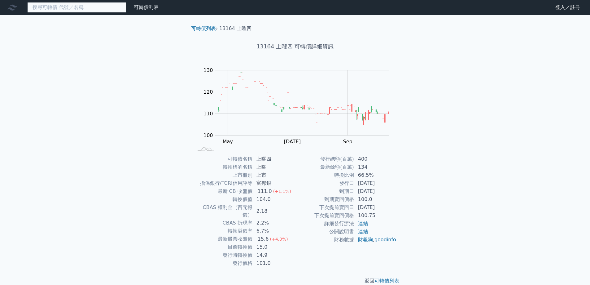 The width and height of the screenshot is (590, 285). I want to click on td: 上市櫃別, so click(223, 175).